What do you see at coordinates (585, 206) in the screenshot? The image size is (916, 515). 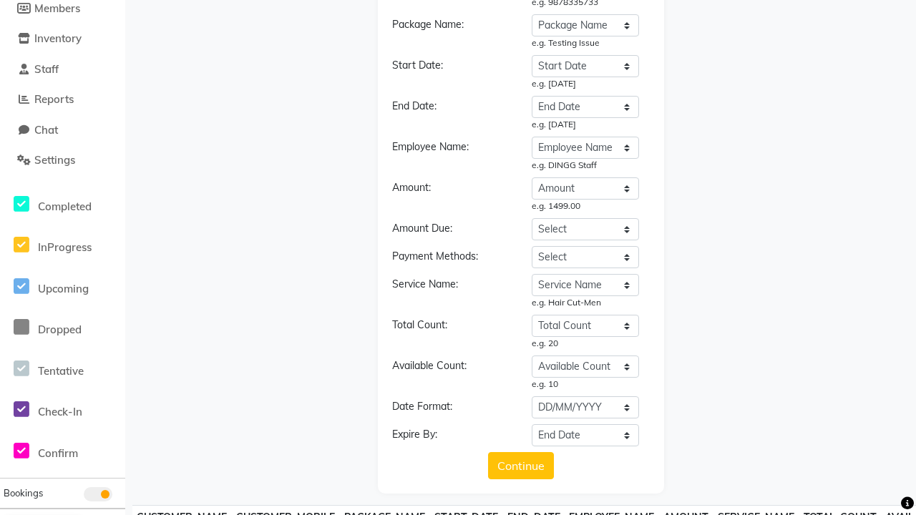 I see `div: e.g. 1499.00` at bounding box center [585, 206].